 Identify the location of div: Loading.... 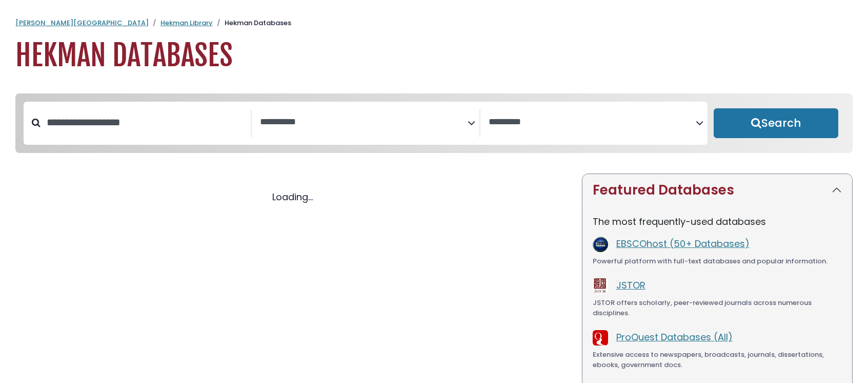
(292, 196).